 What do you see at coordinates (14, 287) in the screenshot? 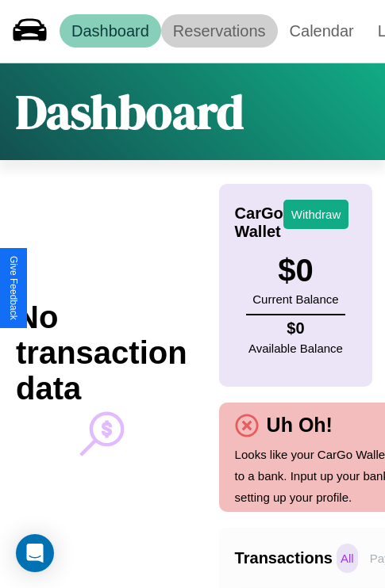
I see `div: Give Feedback` at bounding box center [14, 287].